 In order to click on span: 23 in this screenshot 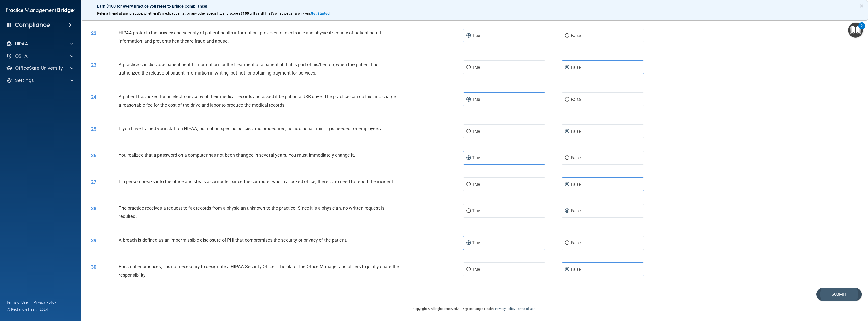, I will do `click(94, 65)`.